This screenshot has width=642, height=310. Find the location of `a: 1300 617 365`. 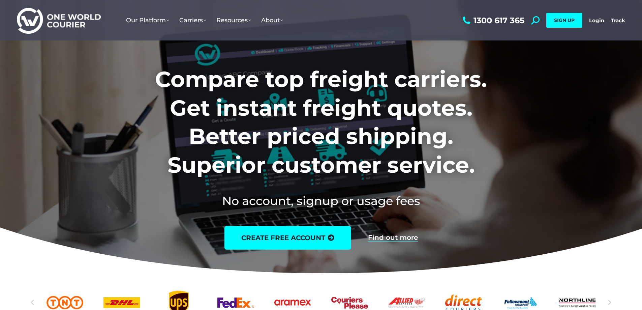

a: 1300 617 365 is located at coordinates (493, 20).